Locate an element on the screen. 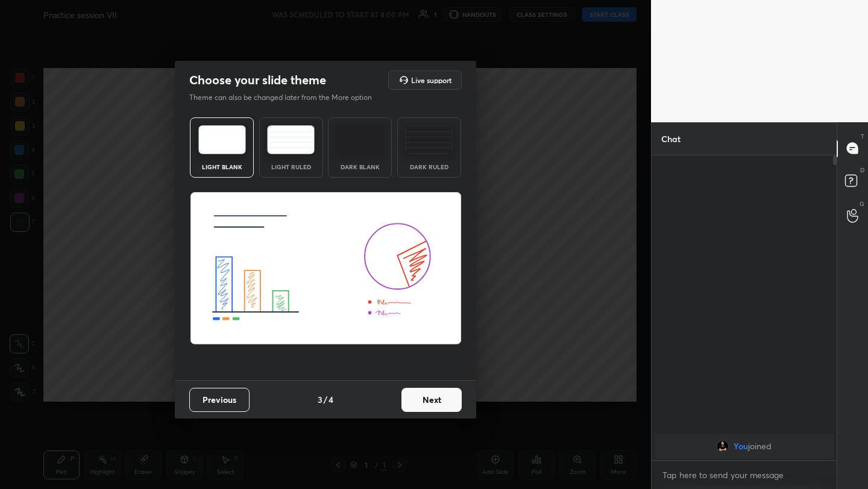 Image resolution: width=868 pixels, height=489 pixels. p: G is located at coordinates (862, 203).